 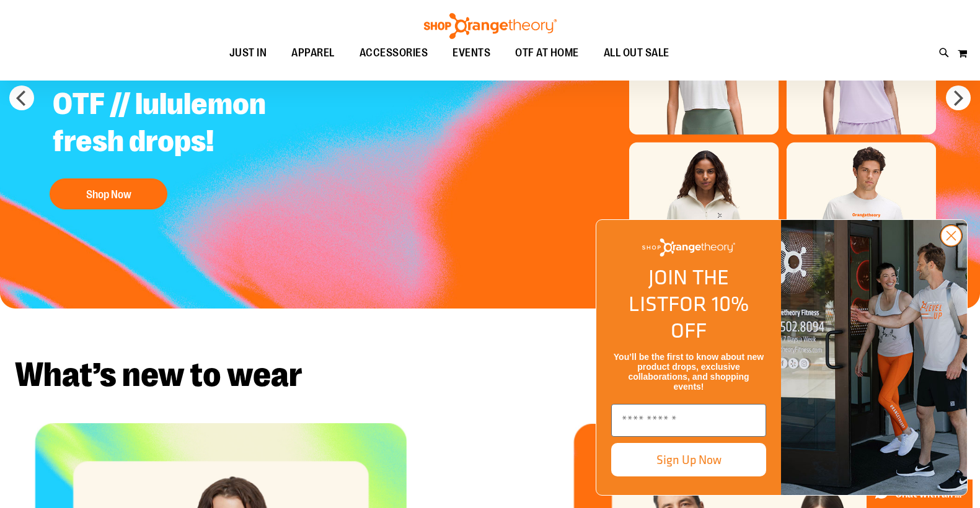 What do you see at coordinates (490, 374) in the screenshot?
I see `h2: What’s new to wear` at bounding box center [490, 374].